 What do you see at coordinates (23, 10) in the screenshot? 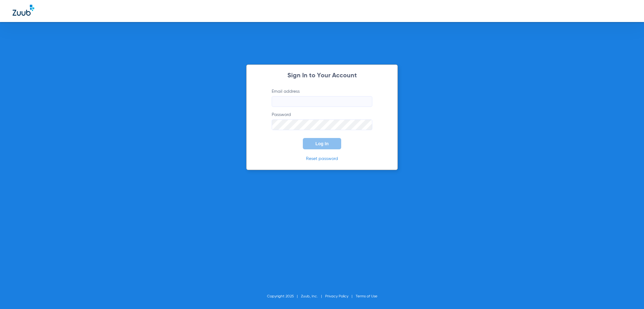
I see `img: Zuub Logo` at bounding box center [23, 10].